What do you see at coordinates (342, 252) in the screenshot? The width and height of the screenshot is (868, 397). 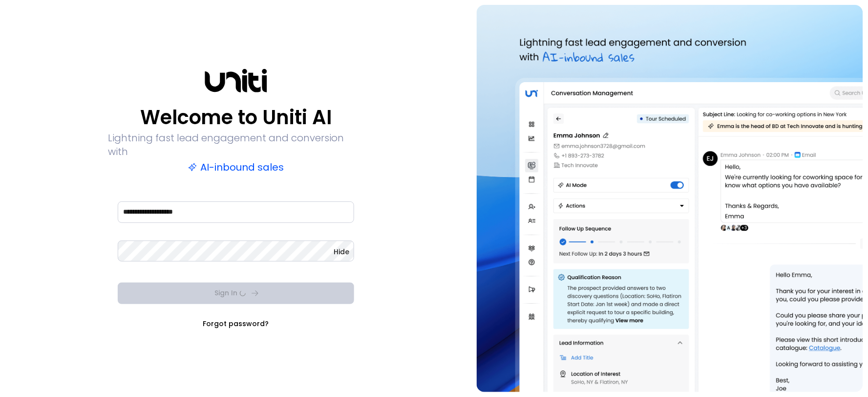 I see `span: Hide` at bounding box center [342, 252].